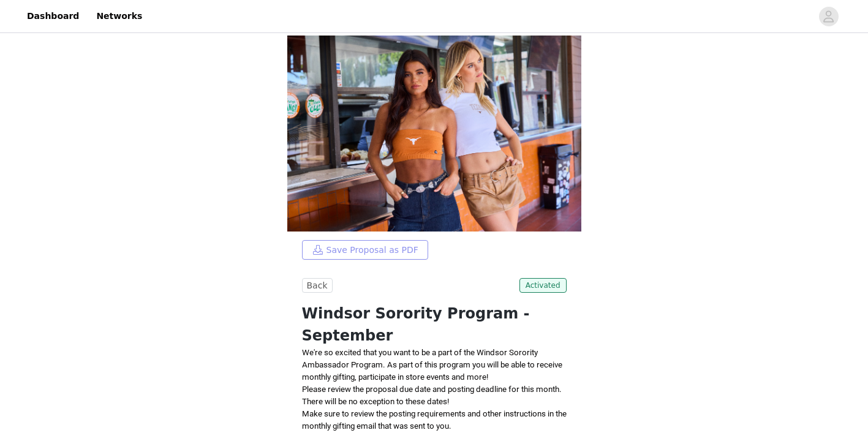  Describe the element at coordinates (434, 420) in the screenshot. I see `span: Make sure to review the posting requirements and other instructions in the monthly gifting email ...` at that location.